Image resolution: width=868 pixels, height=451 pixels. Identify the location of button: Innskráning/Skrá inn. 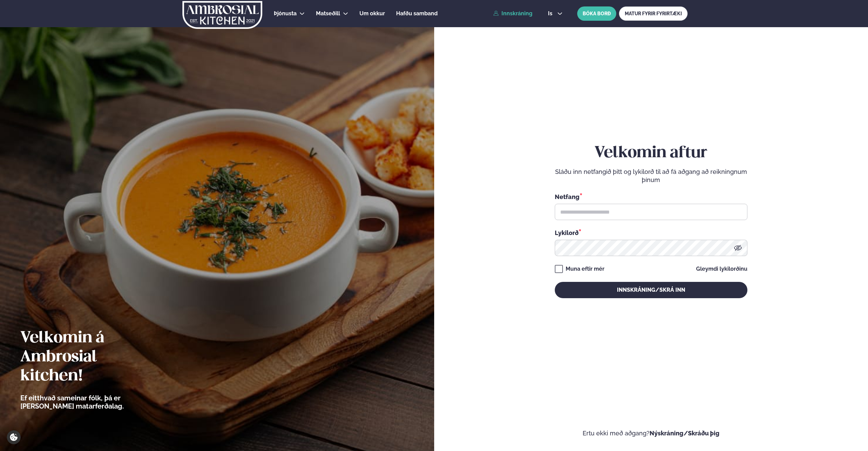
(651, 290).